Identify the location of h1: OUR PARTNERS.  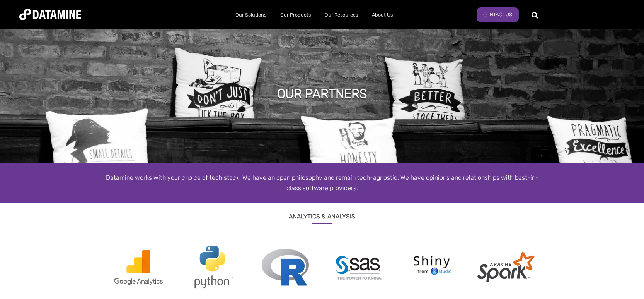
(322, 94).